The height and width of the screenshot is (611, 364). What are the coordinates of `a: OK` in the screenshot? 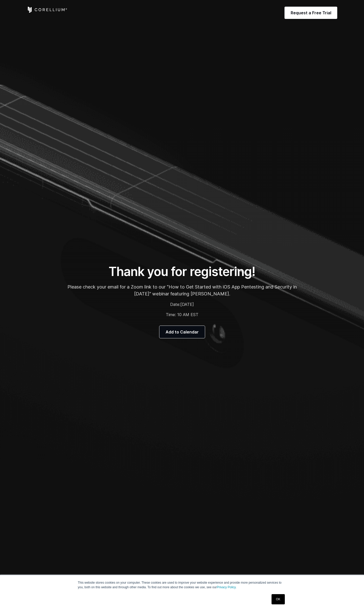 It's located at (278, 599).